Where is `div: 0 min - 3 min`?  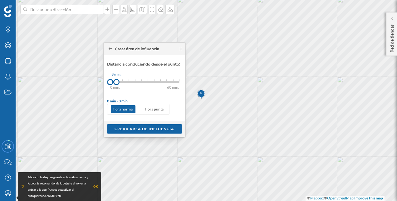
div: 0 min - 3 min is located at coordinates (145, 101).